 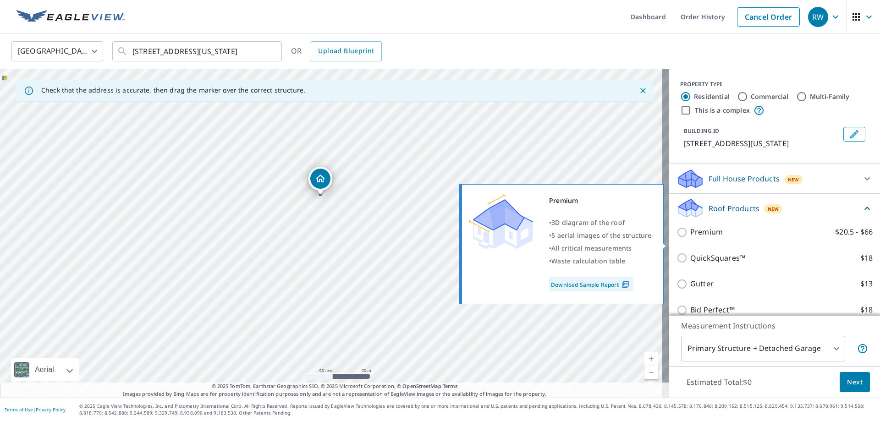 What do you see at coordinates (334, 386) in the screenshot?
I see `span: © 2025 TomTom, Earthstar Geographics SIO, © 2025 Microsoft Corporation, ©` at bounding box center [334, 386].